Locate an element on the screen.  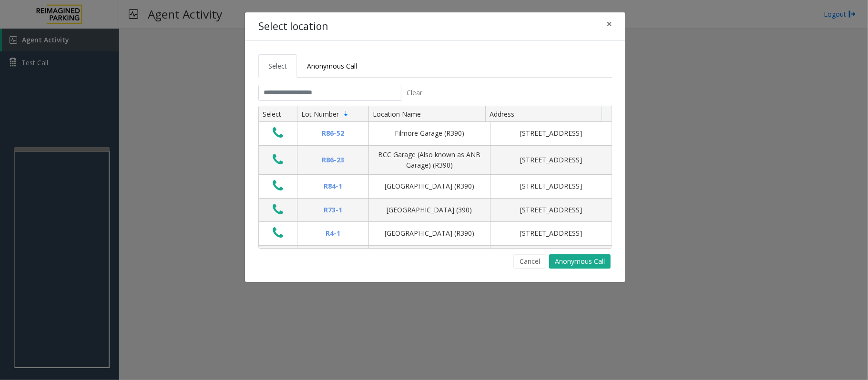
span: Lot Number is located at coordinates (320, 114).